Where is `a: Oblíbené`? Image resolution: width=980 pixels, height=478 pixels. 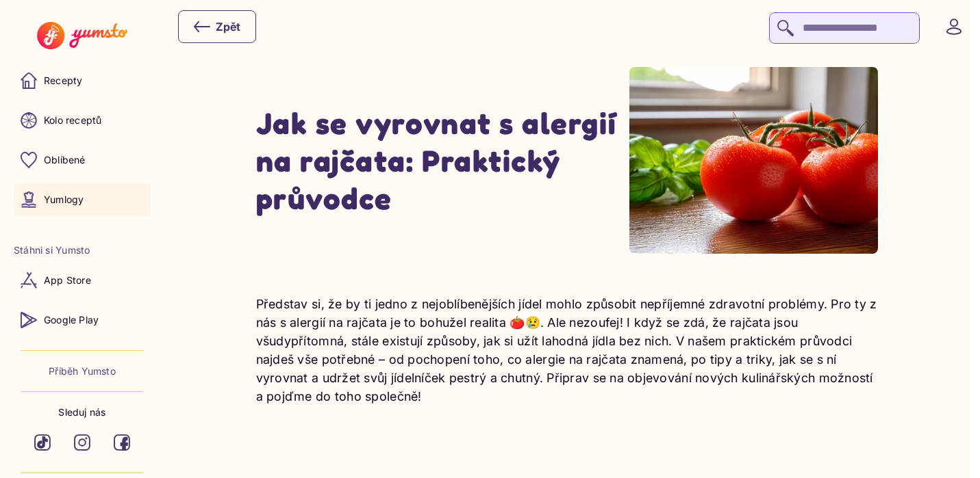
a: Oblíbené is located at coordinates (83, 161).